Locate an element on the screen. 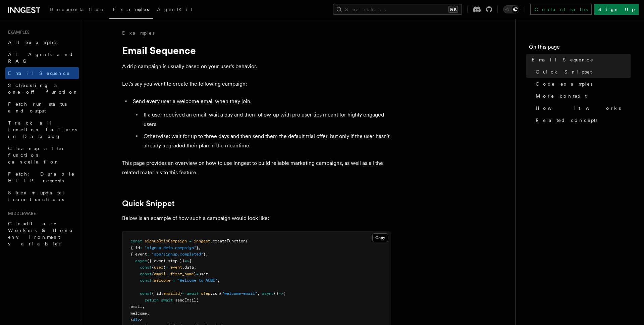 Image resolution: width=644 pixels, height=325 pixels. span: Cloudflare Workers & Hono environment variables is located at coordinates (41, 234).